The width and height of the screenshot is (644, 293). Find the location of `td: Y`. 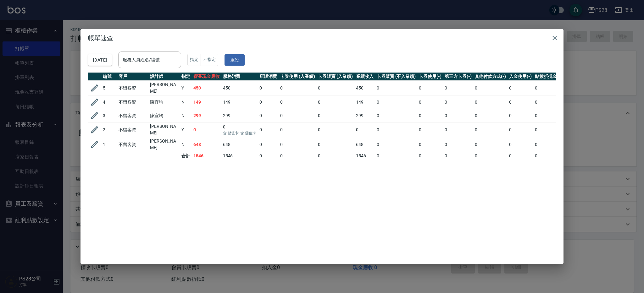

td: Y is located at coordinates (186, 88).